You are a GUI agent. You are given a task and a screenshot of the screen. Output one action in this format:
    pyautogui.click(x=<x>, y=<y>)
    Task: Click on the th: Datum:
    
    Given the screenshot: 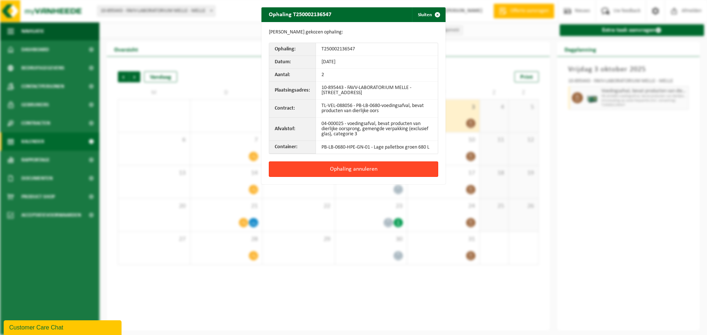 What is the action you would take?
    pyautogui.click(x=292, y=62)
    